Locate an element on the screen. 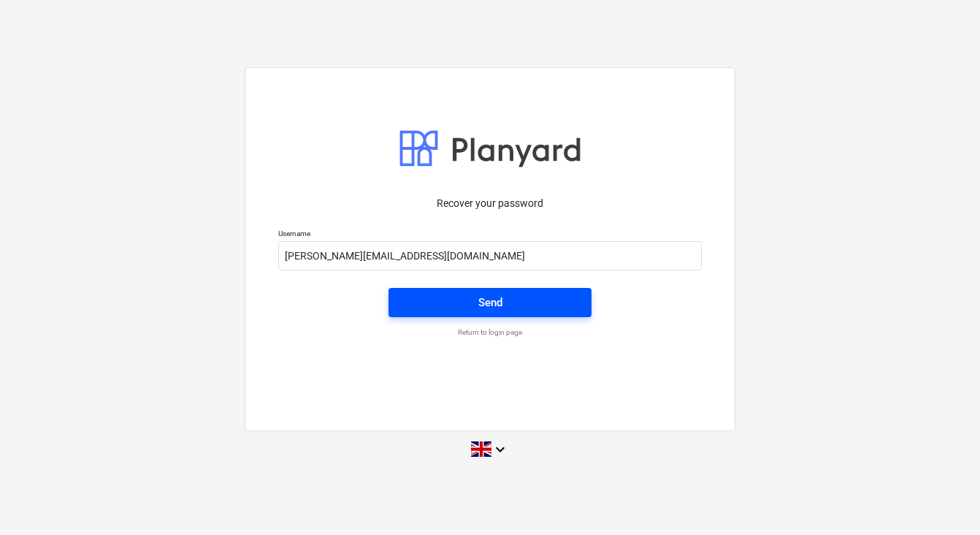 This screenshot has height=535, width=980. div: Chat Widget is located at coordinates (943, 500).